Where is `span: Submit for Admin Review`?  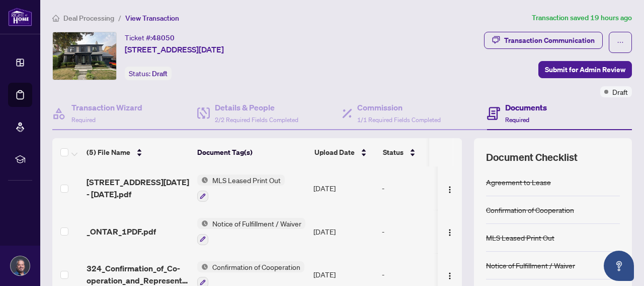 span: Submit for Admin Review is located at coordinates (586, 70).